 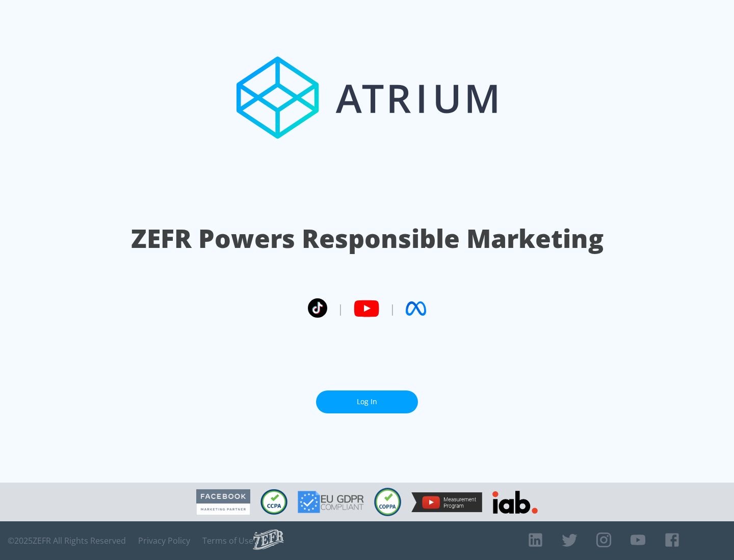 I want to click on a: Privacy Policy, so click(x=164, y=541).